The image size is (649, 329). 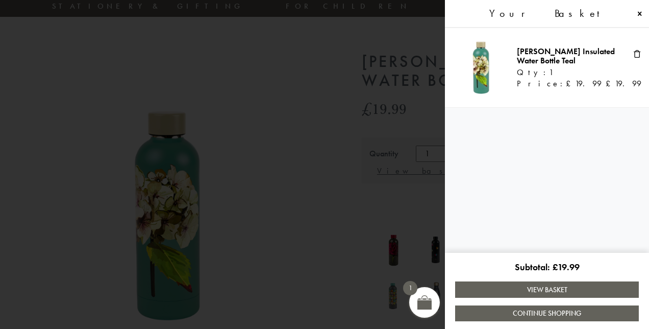 What do you see at coordinates (547, 313) in the screenshot?
I see `a: Continue Shopping` at bounding box center [547, 313].